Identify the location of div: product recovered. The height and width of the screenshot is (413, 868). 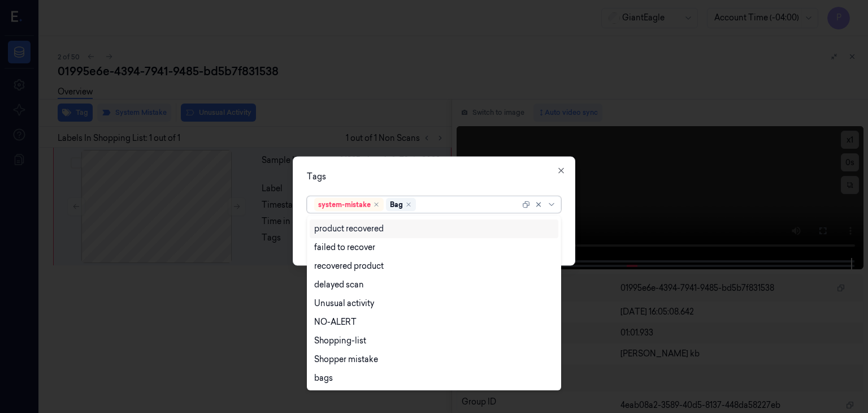
(349, 229).